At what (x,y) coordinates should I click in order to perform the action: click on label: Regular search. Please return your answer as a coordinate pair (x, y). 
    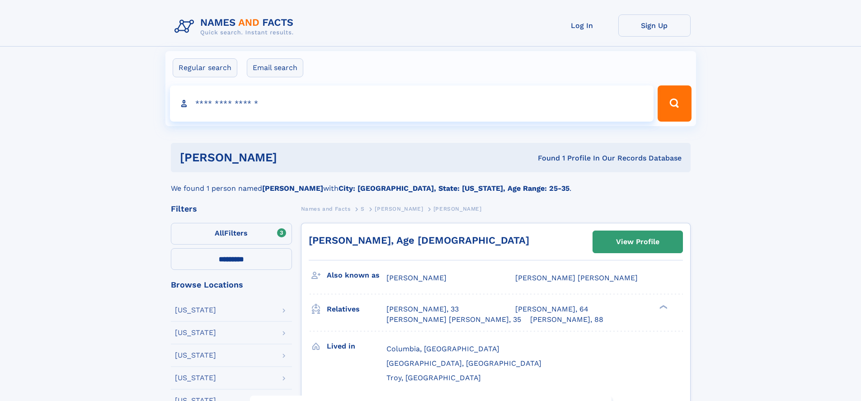
    Looking at the image, I should click on (205, 68).